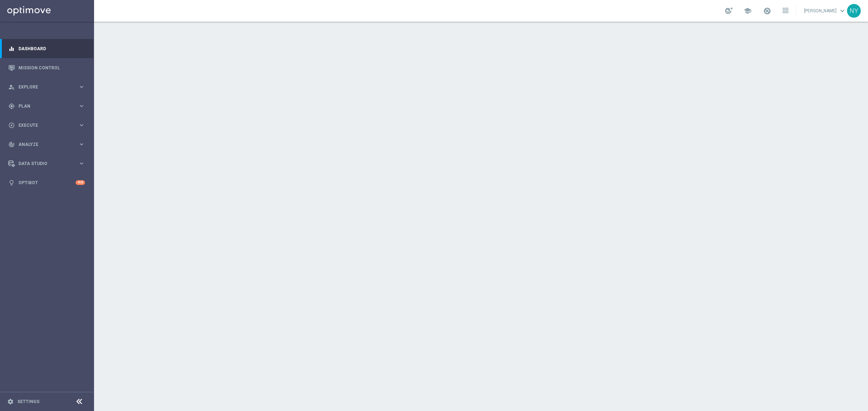 The width and height of the screenshot is (868, 411). Describe the element at coordinates (52, 67) in the screenshot. I see `a: Mission Control` at that location.